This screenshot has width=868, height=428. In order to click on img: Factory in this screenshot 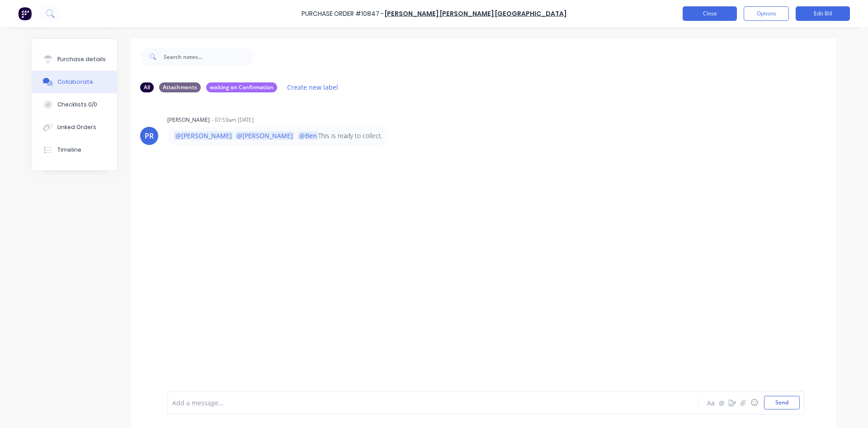, I will do `click(25, 14)`.